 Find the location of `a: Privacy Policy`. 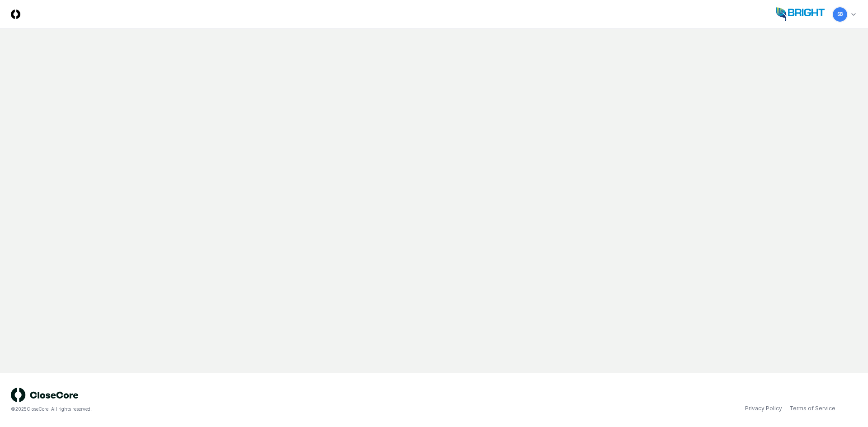

a: Privacy Policy is located at coordinates (763, 409).